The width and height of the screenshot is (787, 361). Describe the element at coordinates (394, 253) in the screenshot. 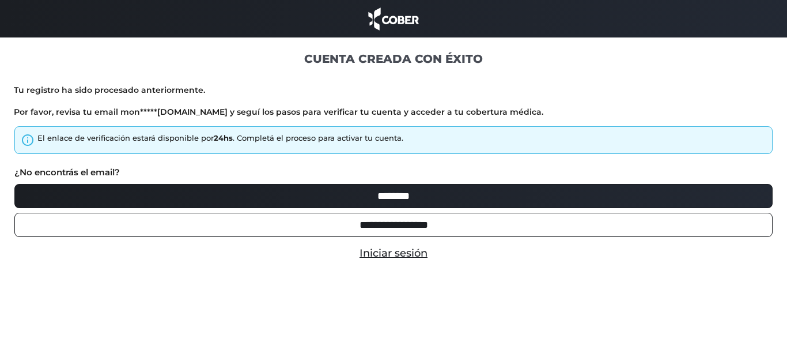

I see `a: Iniciar sesión` at that location.